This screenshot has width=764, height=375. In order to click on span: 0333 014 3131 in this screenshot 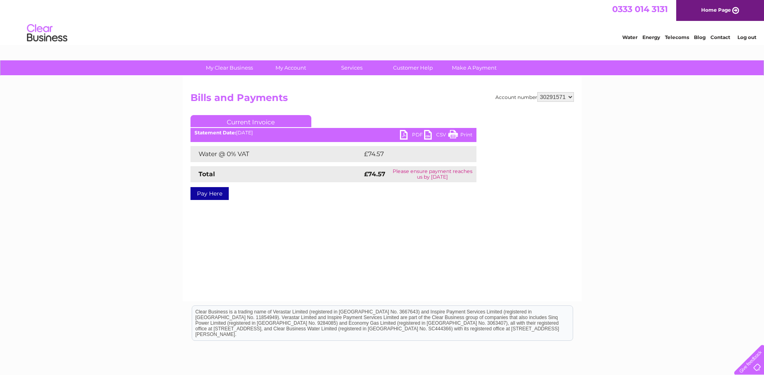, I will do `click(640, 9)`.